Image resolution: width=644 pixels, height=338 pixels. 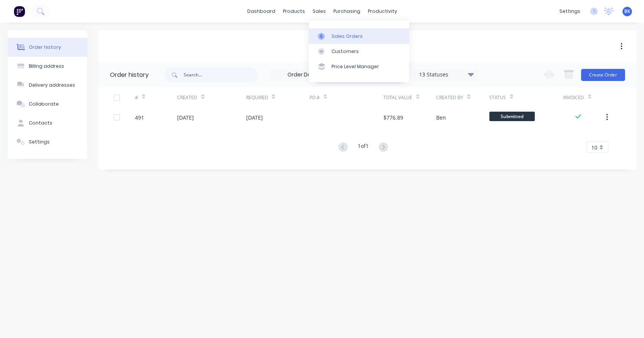 I want to click on button: Billing address, so click(x=47, y=66).